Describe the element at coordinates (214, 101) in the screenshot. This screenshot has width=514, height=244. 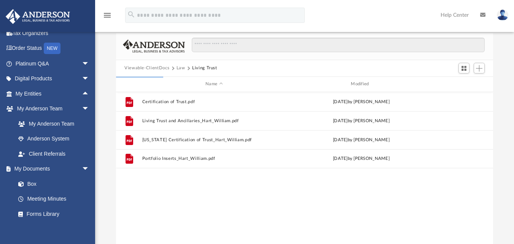
I see `button: Certification of Trust.pdf` at that location.